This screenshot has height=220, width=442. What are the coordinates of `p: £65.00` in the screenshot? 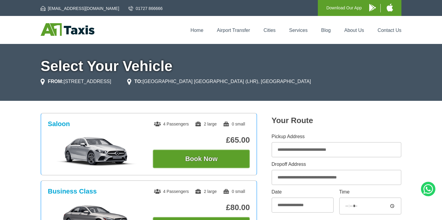 It's located at (201, 140).